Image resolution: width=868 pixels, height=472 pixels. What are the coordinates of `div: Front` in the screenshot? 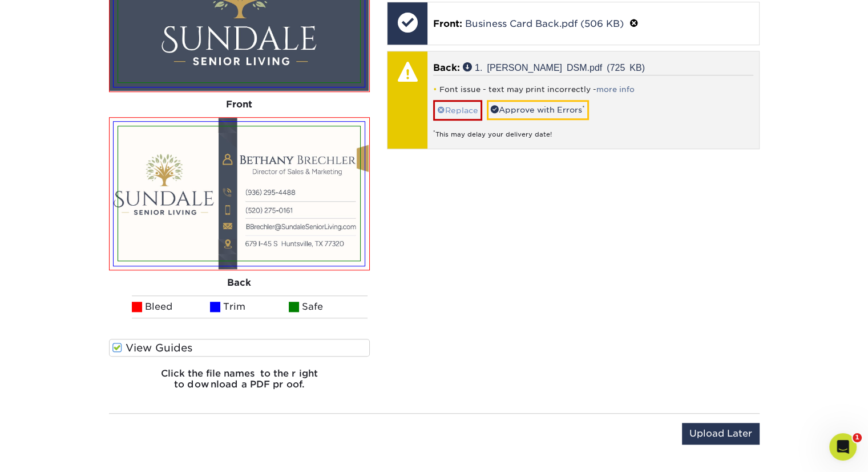 It's located at (240, 105).